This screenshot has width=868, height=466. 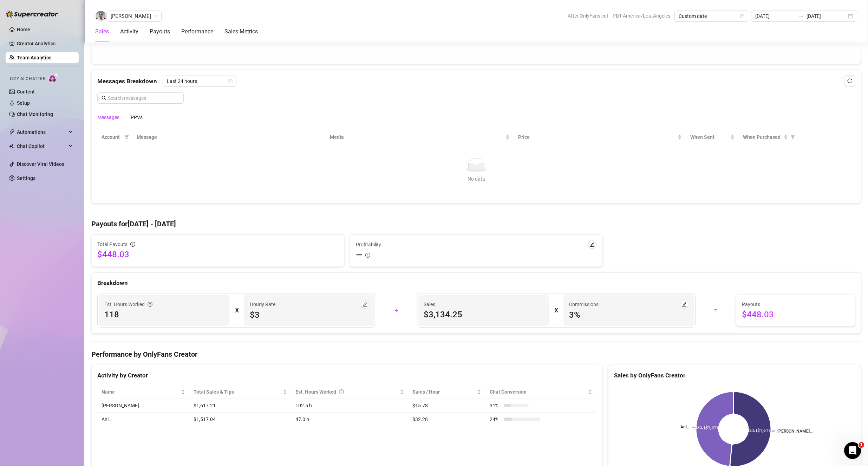 What do you see at coordinates (538, 392) in the screenshot?
I see `span: Chat Conversion` at bounding box center [538, 392].